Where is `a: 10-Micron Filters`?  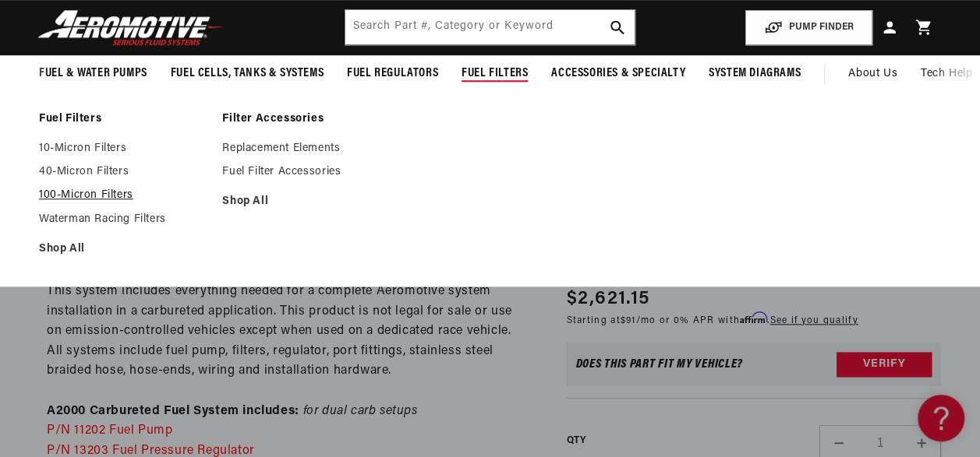
a: 10-Micron Filters is located at coordinates (122, 149).